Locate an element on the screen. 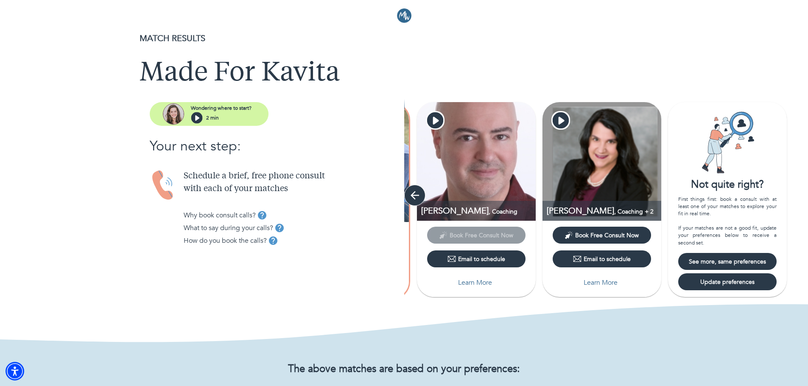  img: Card icon is located at coordinates (728, 143).